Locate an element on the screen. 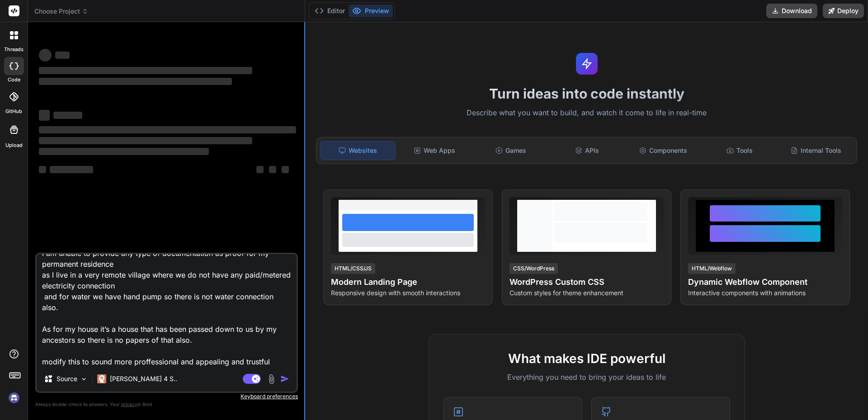 This screenshot has width=868, height=420. h1: Turn ideas into code instantly is located at coordinates (586, 94).